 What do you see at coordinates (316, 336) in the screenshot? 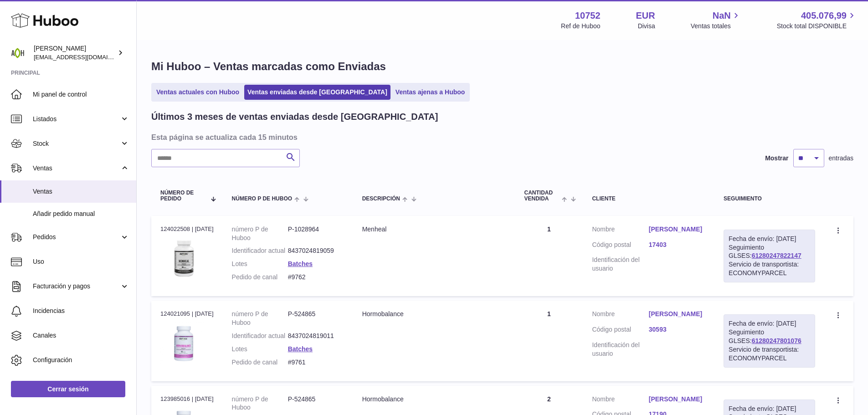
I see `dd: 8437024819011` at bounding box center [316, 336].